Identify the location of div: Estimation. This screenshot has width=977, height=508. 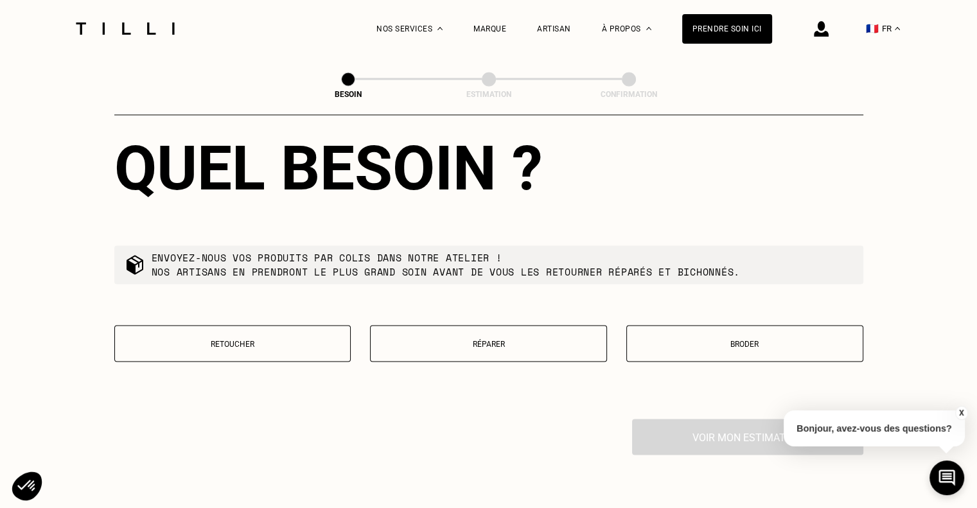
(489, 94).